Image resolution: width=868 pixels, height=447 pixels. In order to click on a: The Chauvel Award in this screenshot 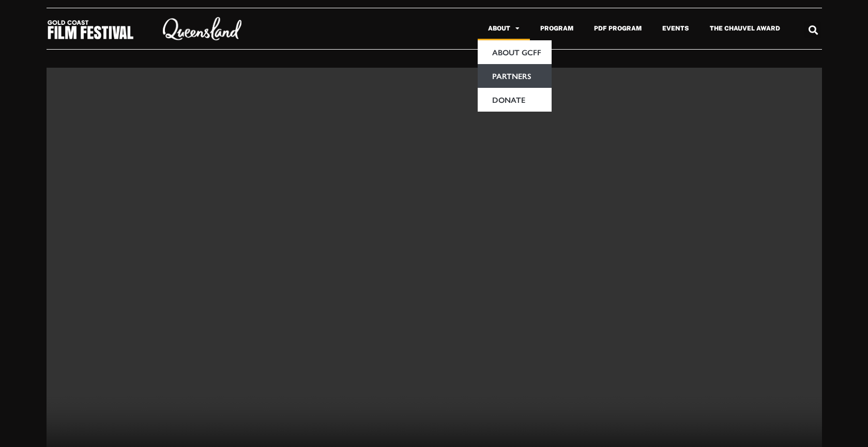, I will do `click(745, 28)`.